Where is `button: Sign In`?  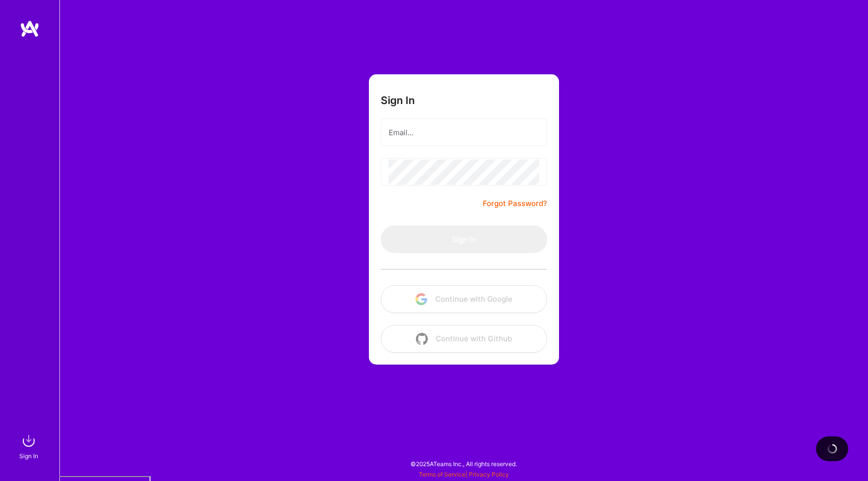
button: Sign In is located at coordinates (464, 239).